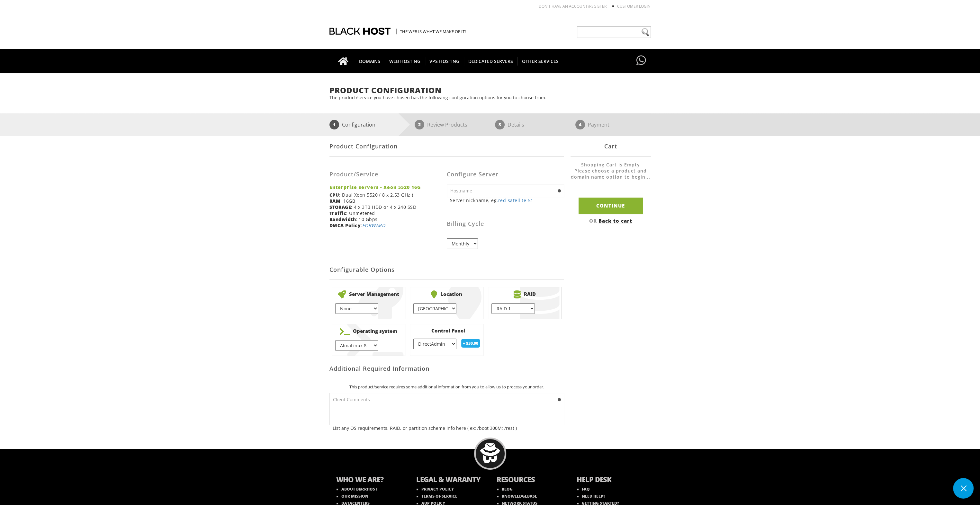  Describe the element at coordinates (420, 125) in the screenshot. I see `span: 2` at that location.